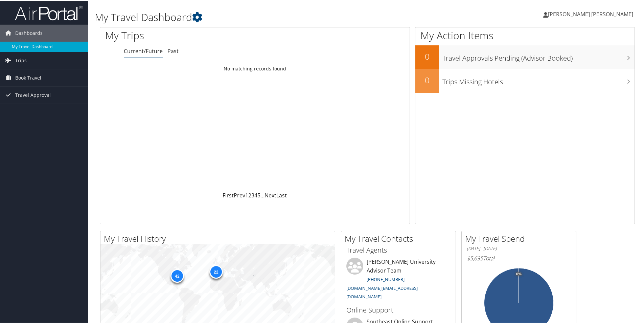 The image size is (644, 323). What do you see at coordinates (519, 257) in the screenshot?
I see `h6: Total` at bounding box center [519, 257].